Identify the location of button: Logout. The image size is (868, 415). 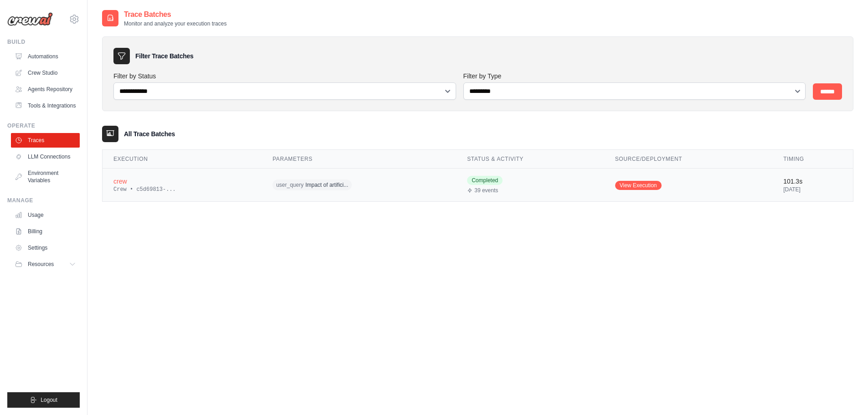
(43, 400).